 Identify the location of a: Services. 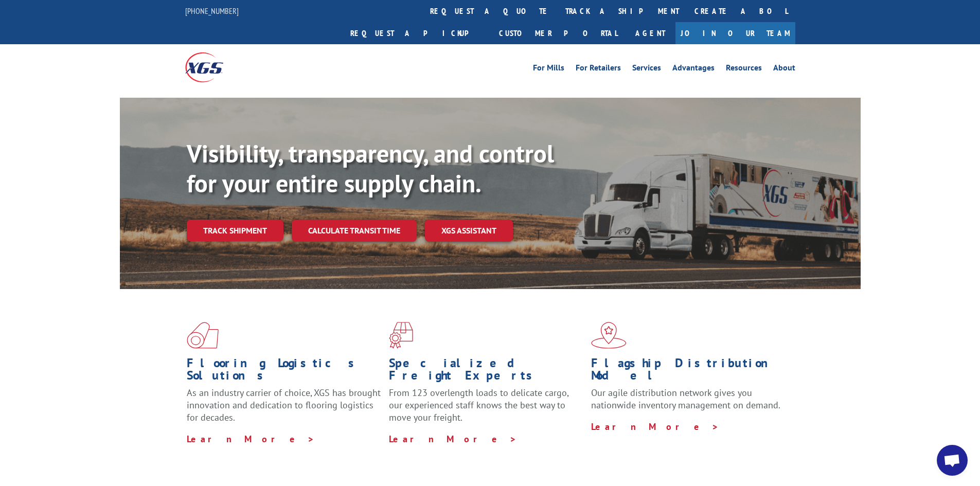
(647, 69).